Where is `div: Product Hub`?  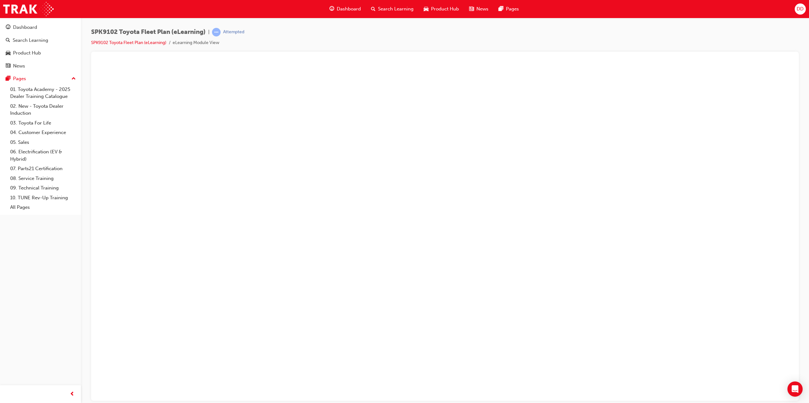 div: Product Hub is located at coordinates (27, 53).